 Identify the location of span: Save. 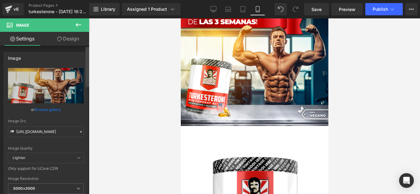
(316, 9).